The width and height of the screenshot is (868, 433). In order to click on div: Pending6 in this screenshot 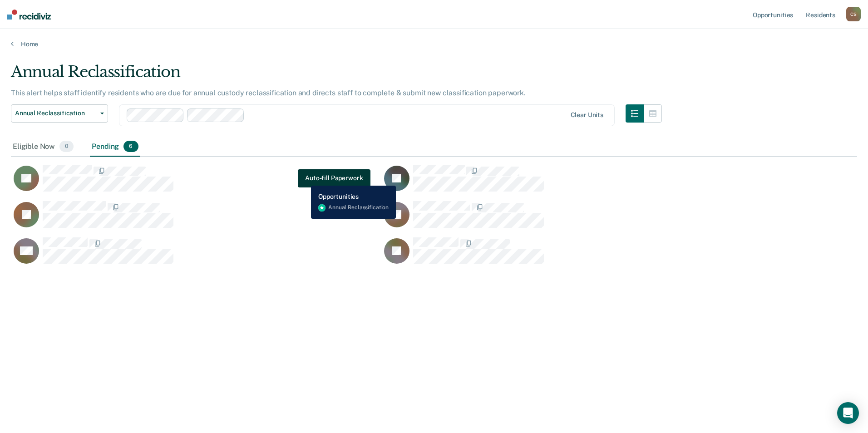, I will do `click(115, 147)`.